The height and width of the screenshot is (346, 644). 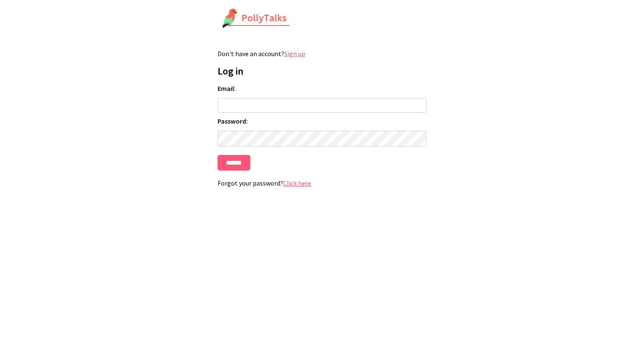 I want to click on p: Don't have an account?, so click(x=322, y=54).